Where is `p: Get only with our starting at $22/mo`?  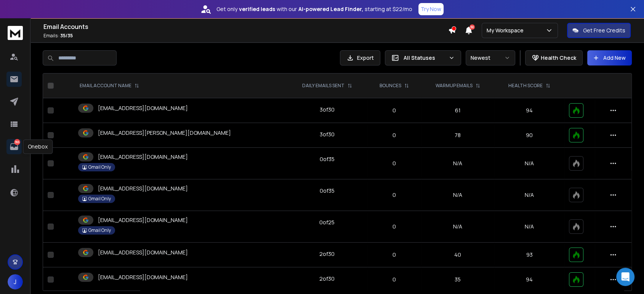
p: Get only with our starting at $22/mo is located at coordinates (314, 9).